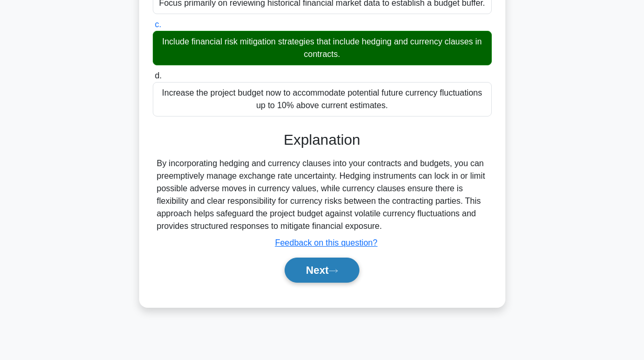 The image size is (644, 360). What do you see at coordinates (323, 48) in the screenshot?
I see `div: Include financial risk mitigation strategies that include hedging and currency clauses in contracts.` at bounding box center [323, 48].